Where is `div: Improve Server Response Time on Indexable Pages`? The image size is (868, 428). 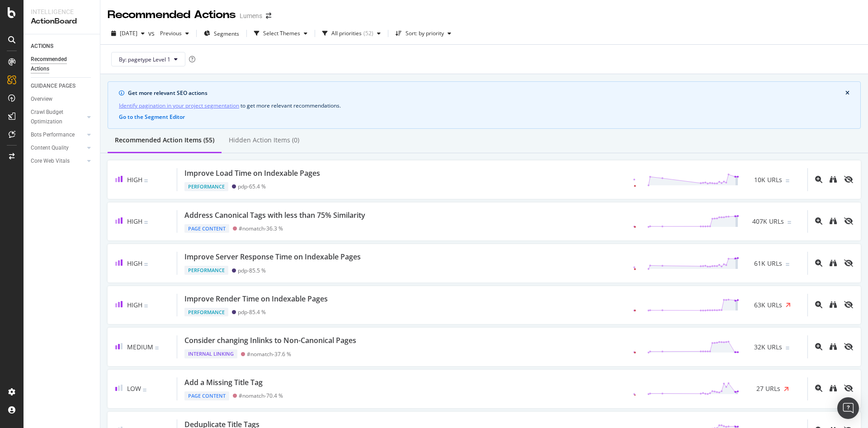
div: Improve Server Response Time on Indexable Pages is located at coordinates (273, 257).